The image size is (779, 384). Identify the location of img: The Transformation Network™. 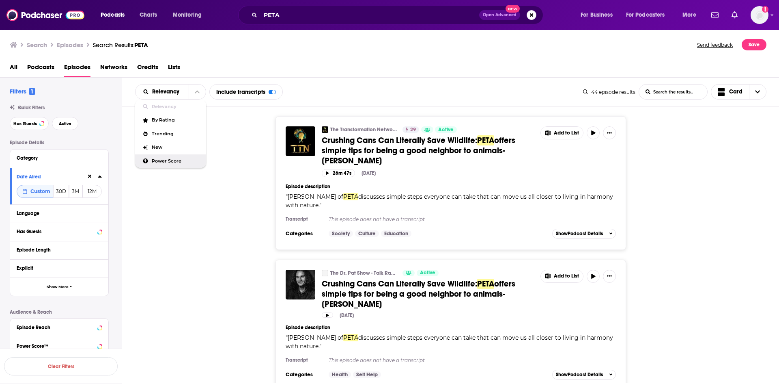
(325, 129).